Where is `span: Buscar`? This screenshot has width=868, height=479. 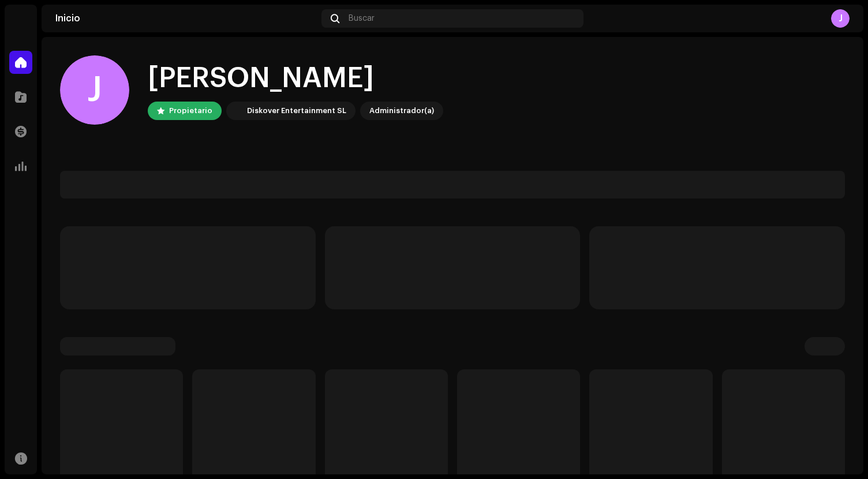
span: Buscar is located at coordinates (361, 18).